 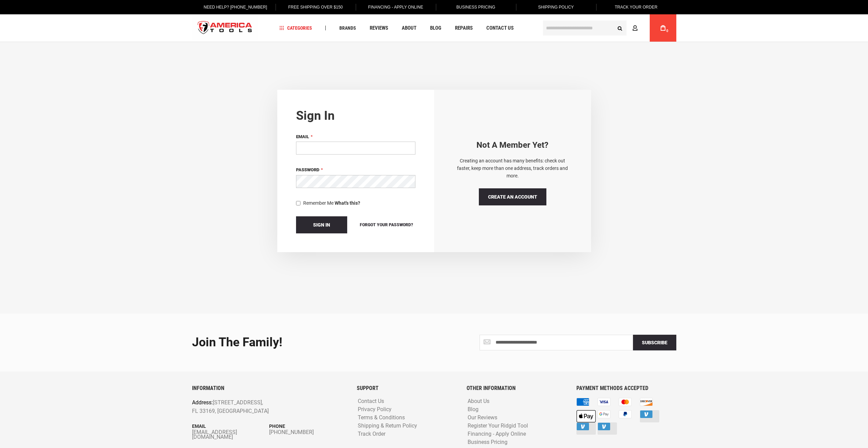 I want to click on strong: Sign in, so click(x=315, y=116).